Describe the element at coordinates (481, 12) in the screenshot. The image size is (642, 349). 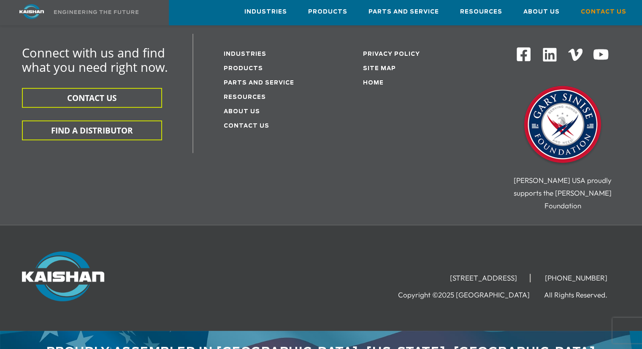
I see `span: Resources` at that location.